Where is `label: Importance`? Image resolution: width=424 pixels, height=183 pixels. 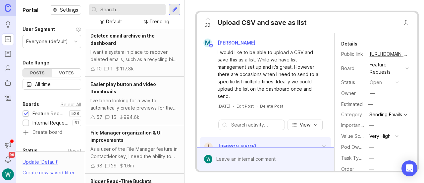 label: Importance is located at coordinates (354, 125).